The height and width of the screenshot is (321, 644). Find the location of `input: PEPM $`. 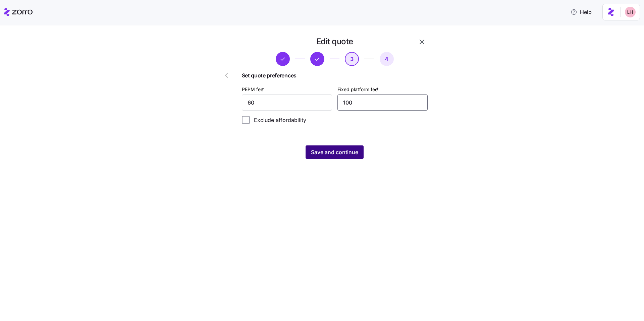

input: PEPM $ is located at coordinates (287, 102).